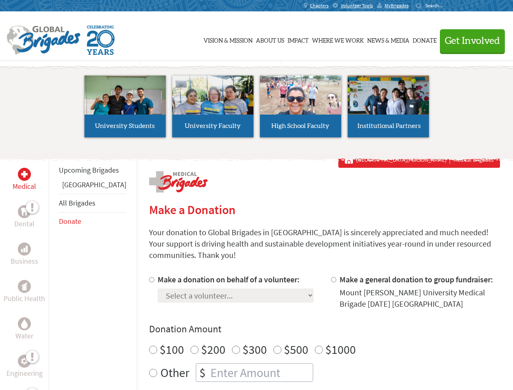 This screenshot has height=390, width=513. What do you see at coordinates (24, 180) in the screenshot?
I see `a: MedicalMedical` at bounding box center [24, 180].